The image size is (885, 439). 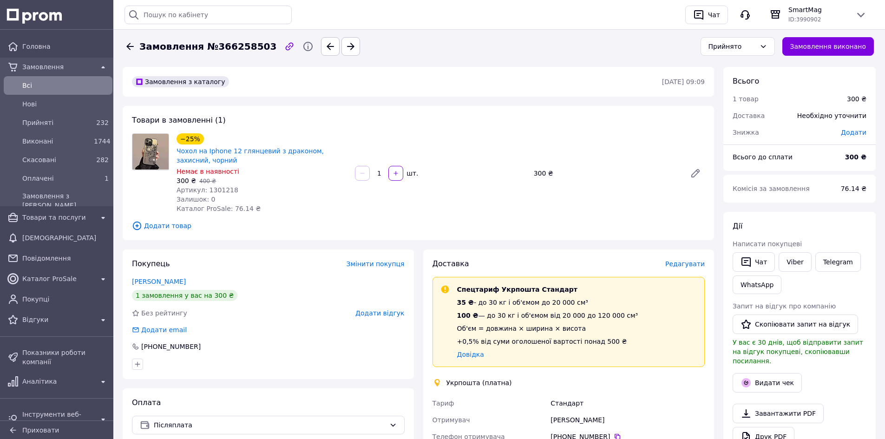 What do you see at coordinates (746, 81) in the screenshot?
I see `span: Всього` at bounding box center [746, 81].